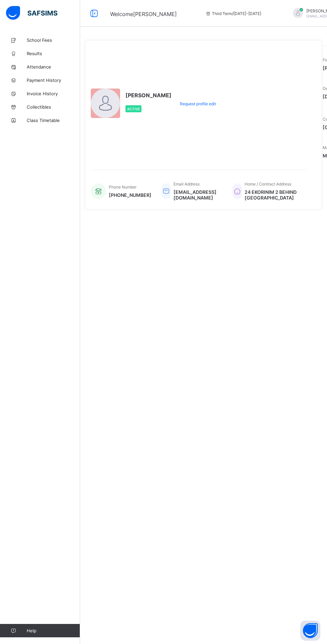 This screenshot has height=644, width=327. What do you see at coordinates (133, 109) in the screenshot?
I see `span: Active` at bounding box center [133, 109].